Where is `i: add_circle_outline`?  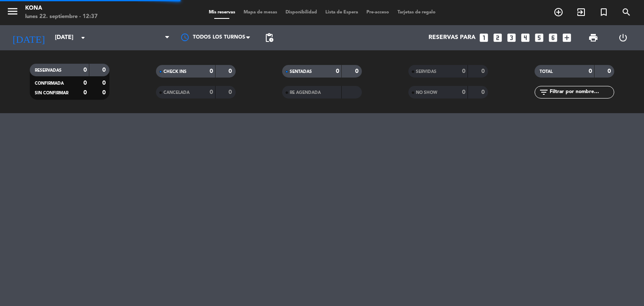 i: add_circle_outline is located at coordinates (559, 12).